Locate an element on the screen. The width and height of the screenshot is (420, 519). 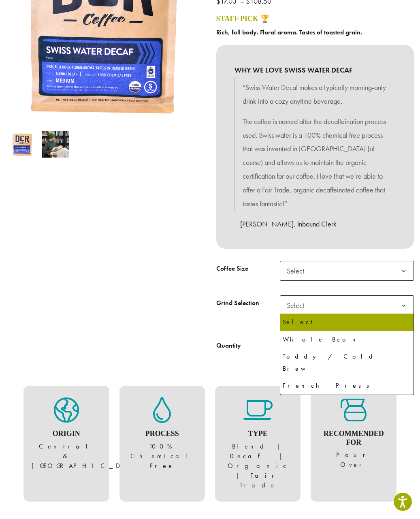
h4: Type is located at coordinates (258, 434).